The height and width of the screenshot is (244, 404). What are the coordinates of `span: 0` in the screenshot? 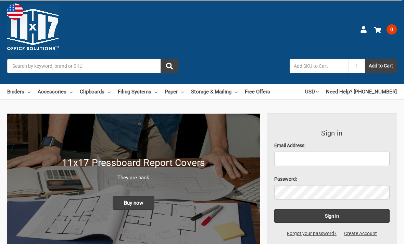 It's located at (392, 29).